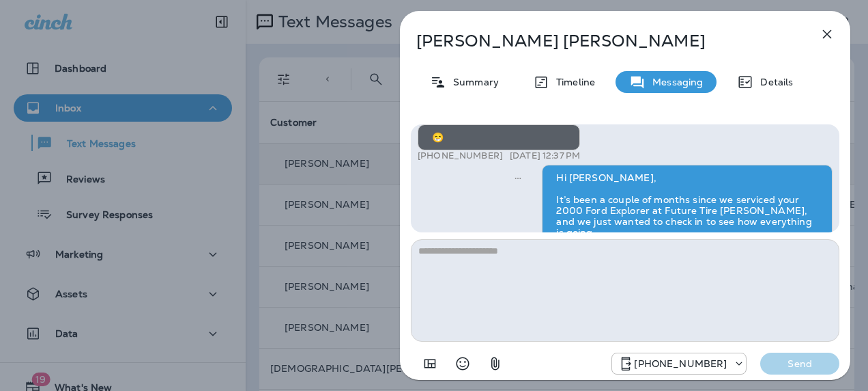 This screenshot has height=391, width=868. Describe the element at coordinates (674, 82) in the screenshot. I see `p: Messaging` at that location.